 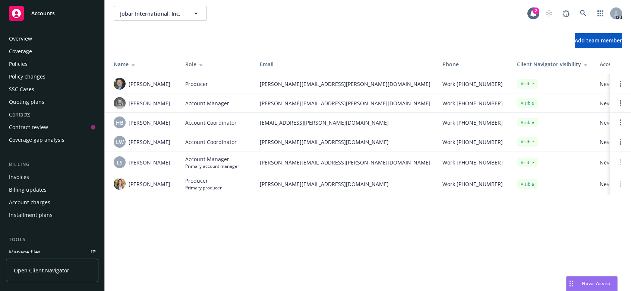 I want to click on a: Start snowing, so click(x=549, y=13).